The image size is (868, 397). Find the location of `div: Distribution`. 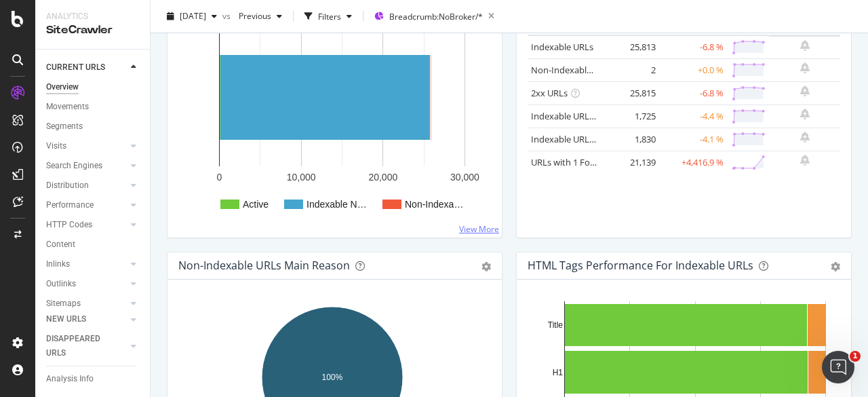

div: Distribution is located at coordinates (67, 185).